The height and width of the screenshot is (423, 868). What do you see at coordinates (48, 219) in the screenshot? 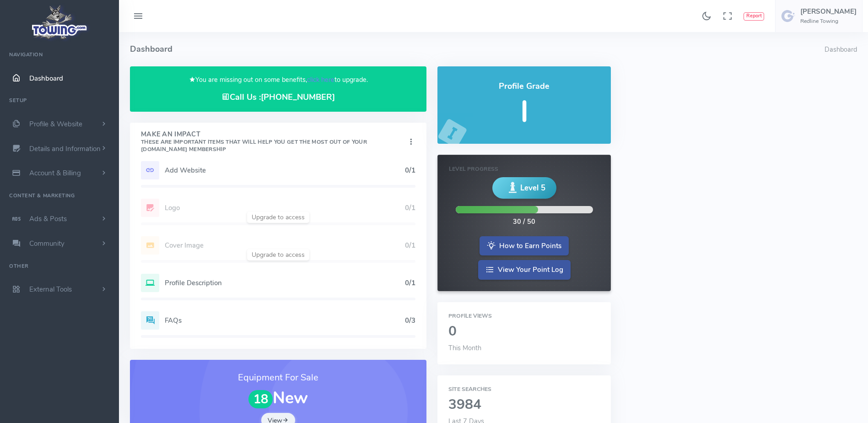
I see `span: Ads & Posts` at bounding box center [48, 219].